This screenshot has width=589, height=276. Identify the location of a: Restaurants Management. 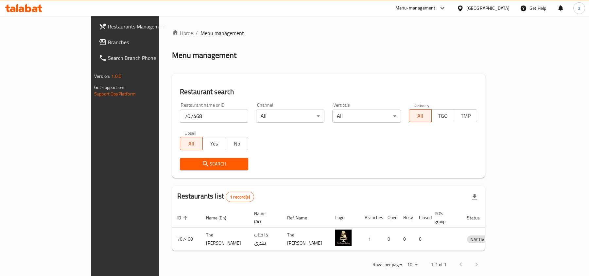
(141, 26).